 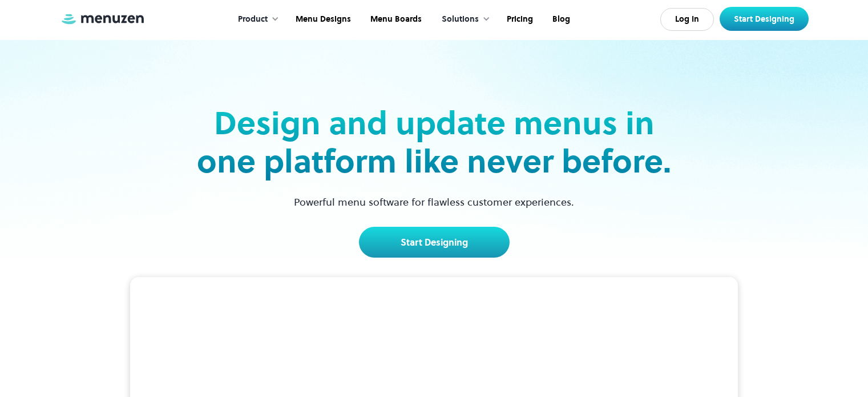 I want to click on a: Log In, so click(x=687, y=19).